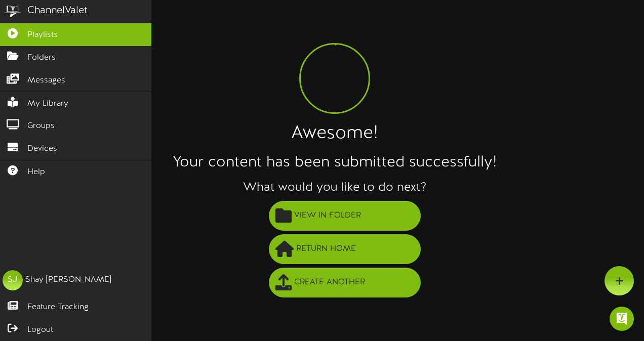 The width and height of the screenshot is (644, 341). What do you see at coordinates (36, 172) in the screenshot?
I see `span: Help` at bounding box center [36, 172].